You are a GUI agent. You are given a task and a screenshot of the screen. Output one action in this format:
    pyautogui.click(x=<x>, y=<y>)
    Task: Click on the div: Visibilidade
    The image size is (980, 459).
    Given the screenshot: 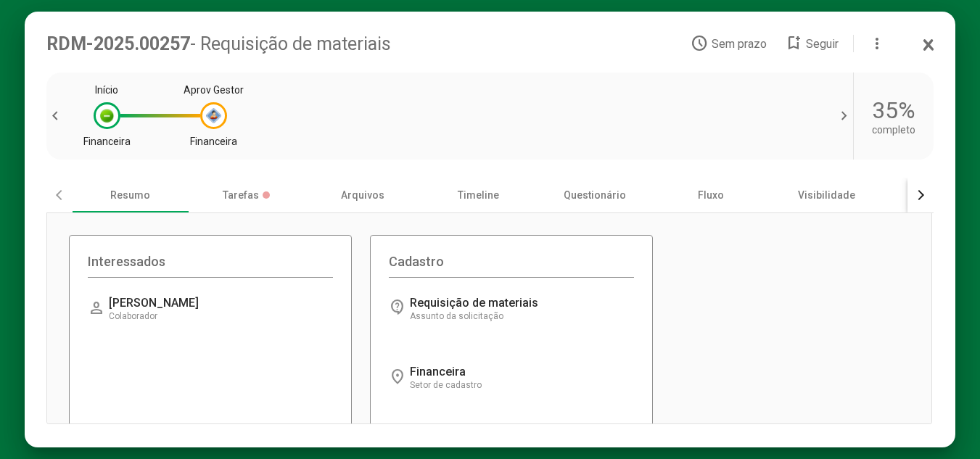 What is the action you would take?
    pyautogui.click(x=827, y=195)
    